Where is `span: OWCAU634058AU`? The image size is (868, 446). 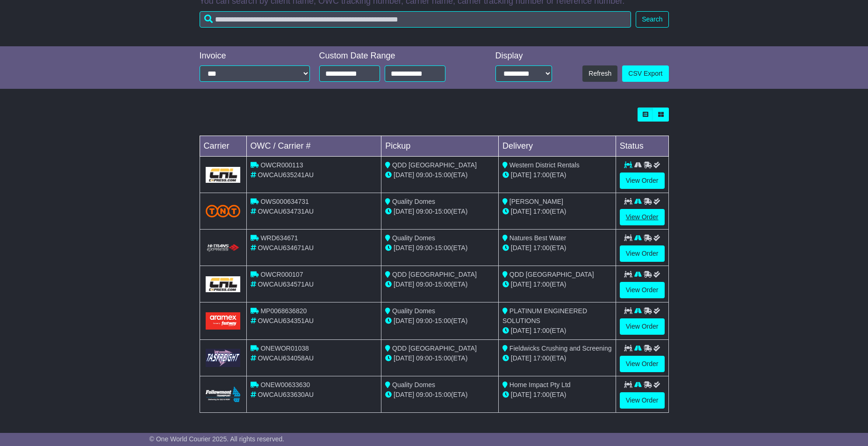 span: OWCAU634058AU is located at coordinates (286, 359).